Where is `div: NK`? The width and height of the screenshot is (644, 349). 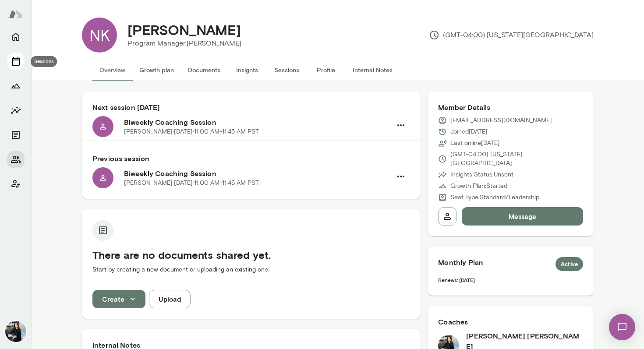
div: NK is located at coordinates (100, 35).